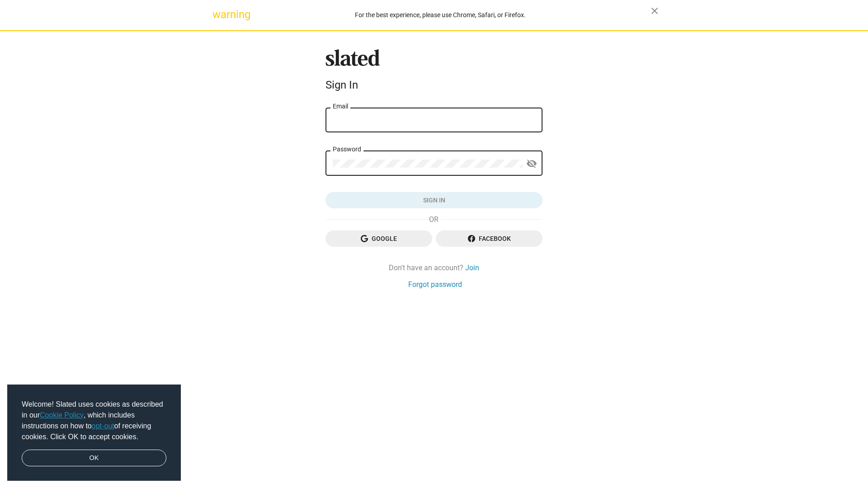 The width and height of the screenshot is (868, 488). Describe the element at coordinates (103, 426) in the screenshot. I see `a: opt-out` at that location.